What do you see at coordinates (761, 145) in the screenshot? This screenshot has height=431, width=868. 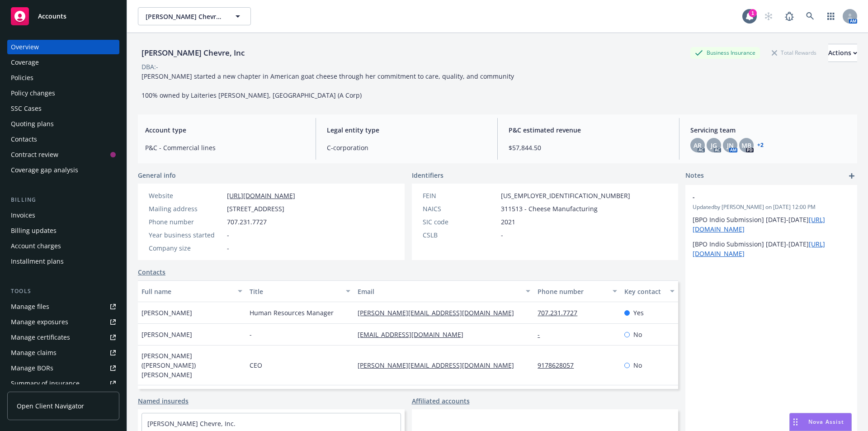 I see `a: +2` at bounding box center [761, 145].